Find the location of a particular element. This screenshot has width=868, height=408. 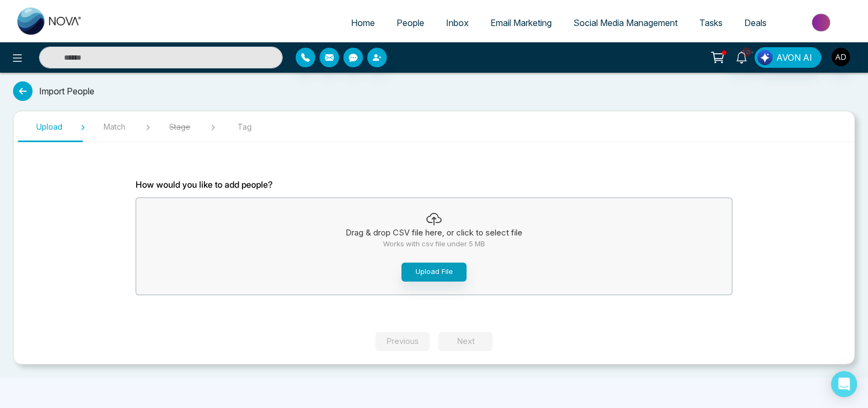

a: 10+ is located at coordinates (741, 56).